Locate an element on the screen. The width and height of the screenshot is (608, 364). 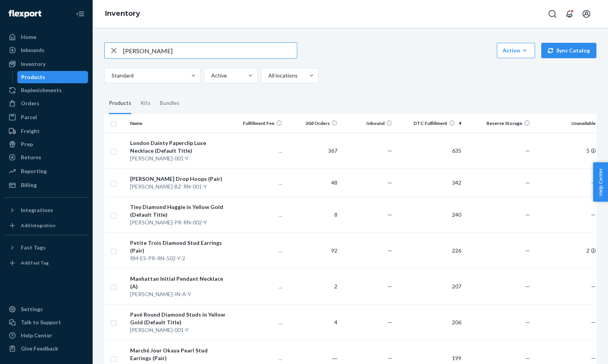
button: Open notifications is located at coordinates (570, 14).